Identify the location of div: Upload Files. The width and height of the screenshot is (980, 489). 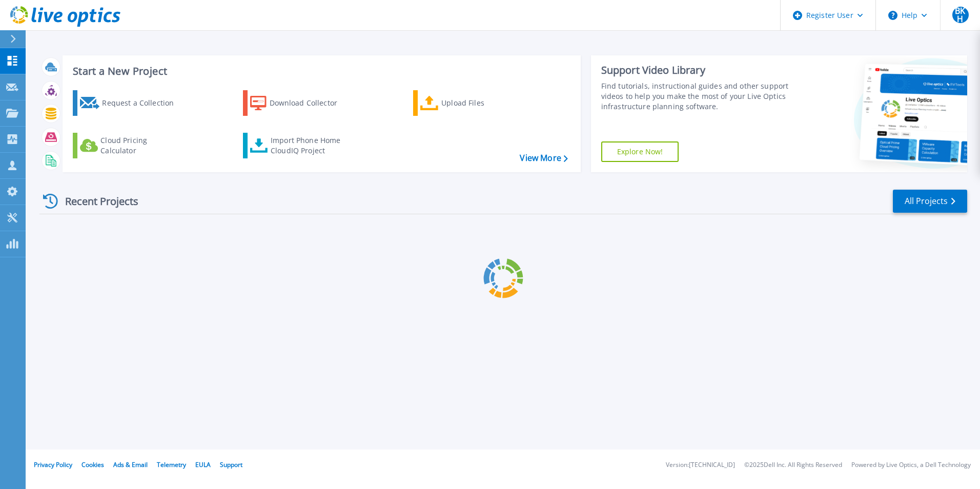
(482, 103).